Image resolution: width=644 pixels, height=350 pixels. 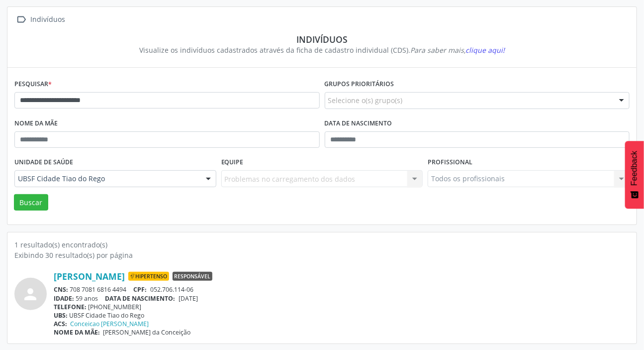 What do you see at coordinates (61, 289) in the screenshot?
I see `span: CNS:` at bounding box center [61, 289].